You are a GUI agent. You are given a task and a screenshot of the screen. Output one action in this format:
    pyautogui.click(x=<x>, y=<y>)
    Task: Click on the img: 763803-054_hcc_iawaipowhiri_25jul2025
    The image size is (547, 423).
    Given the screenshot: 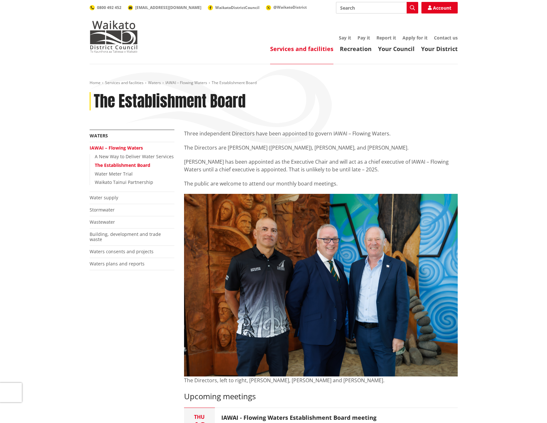 What is the action you would take?
    pyautogui.click(x=321, y=285)
    